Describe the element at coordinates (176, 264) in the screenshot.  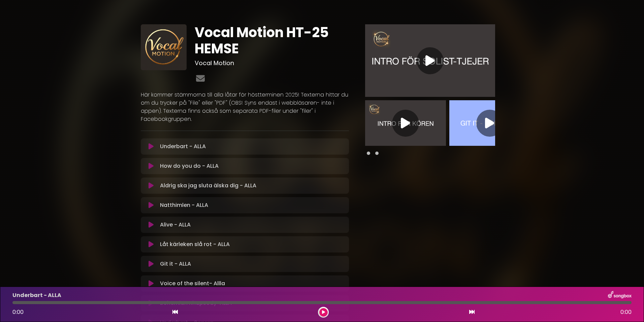
I see `p: Git it - ALLA` at that location.